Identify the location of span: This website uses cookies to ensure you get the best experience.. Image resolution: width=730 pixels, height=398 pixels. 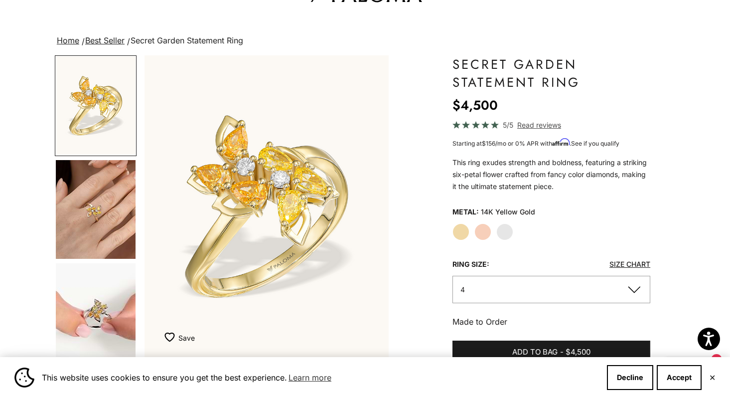
(320, 377).